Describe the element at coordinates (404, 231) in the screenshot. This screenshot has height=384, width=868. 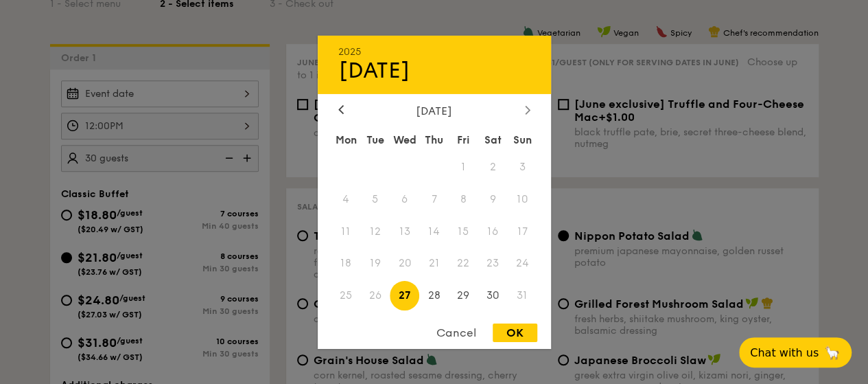
I see `span: 13` at that location.